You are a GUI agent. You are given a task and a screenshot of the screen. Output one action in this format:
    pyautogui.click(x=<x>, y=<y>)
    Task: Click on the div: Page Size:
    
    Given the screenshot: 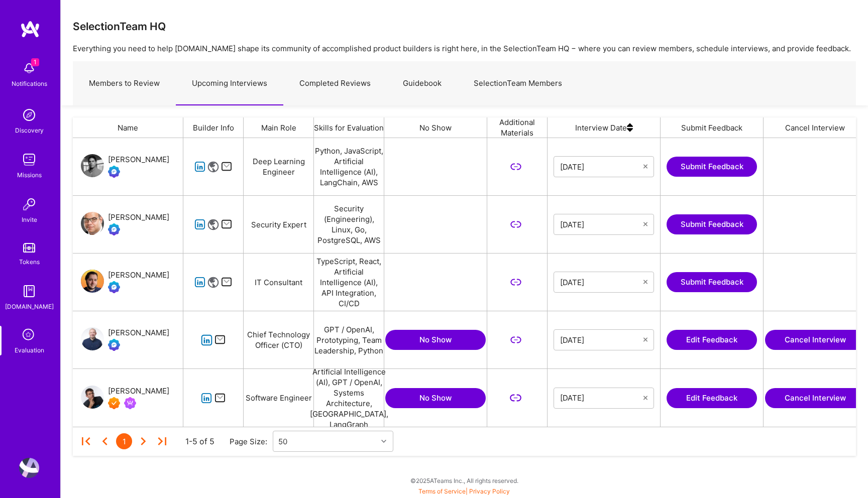 What is the action you would take?
    pyautogui.click(x=251, y=441)
    